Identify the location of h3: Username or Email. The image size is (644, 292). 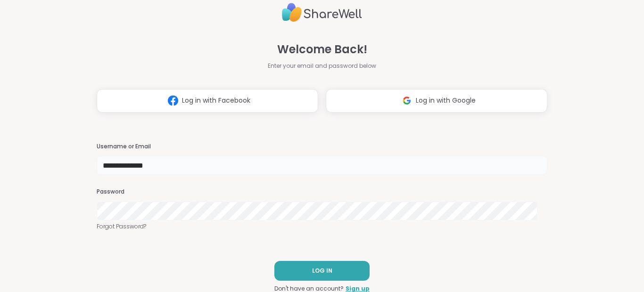
(322, 146).